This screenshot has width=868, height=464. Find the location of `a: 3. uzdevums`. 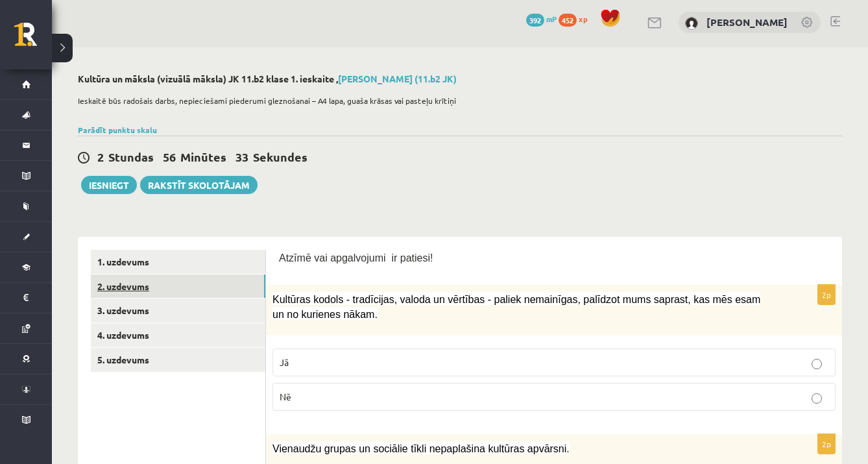

a: 3. uzdevums is located at coordinates (178, 310).